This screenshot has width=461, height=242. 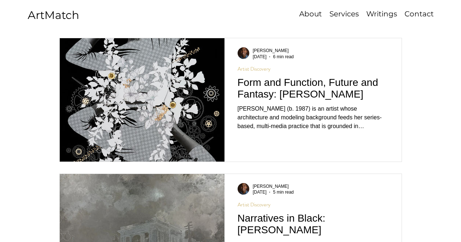 What do you see at coordinates (310, 14) in the screenshot?
I see `a: About` at bounding box center [310, 14].